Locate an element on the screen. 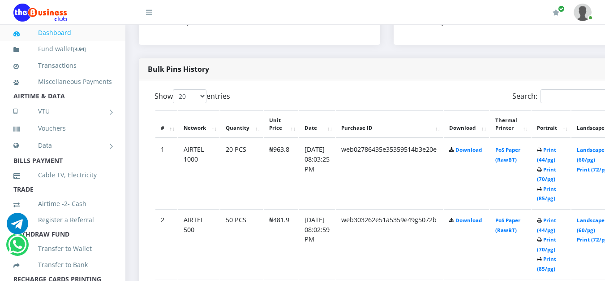 Image resolution: width=605 pixels, height=281 pixels. td: AIRTEL 1000 is located at coordinates (199, 173).